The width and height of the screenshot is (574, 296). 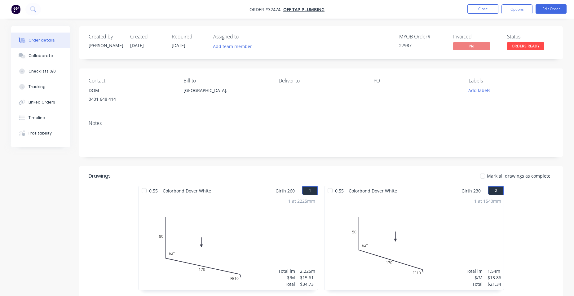 I want to click on div: DOM, so click(x=131, y=90).